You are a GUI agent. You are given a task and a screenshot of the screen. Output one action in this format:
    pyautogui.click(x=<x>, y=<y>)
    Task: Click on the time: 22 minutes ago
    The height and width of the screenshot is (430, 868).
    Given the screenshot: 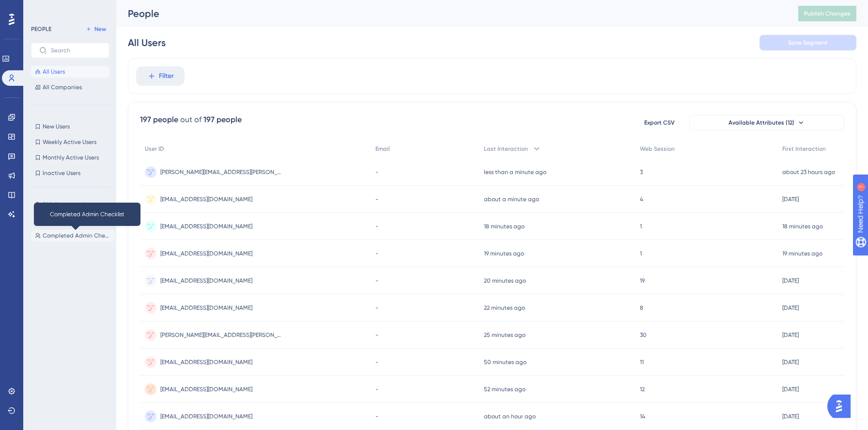 What is the action you would take?
    pyautogui.click(x=504, y=308)
    